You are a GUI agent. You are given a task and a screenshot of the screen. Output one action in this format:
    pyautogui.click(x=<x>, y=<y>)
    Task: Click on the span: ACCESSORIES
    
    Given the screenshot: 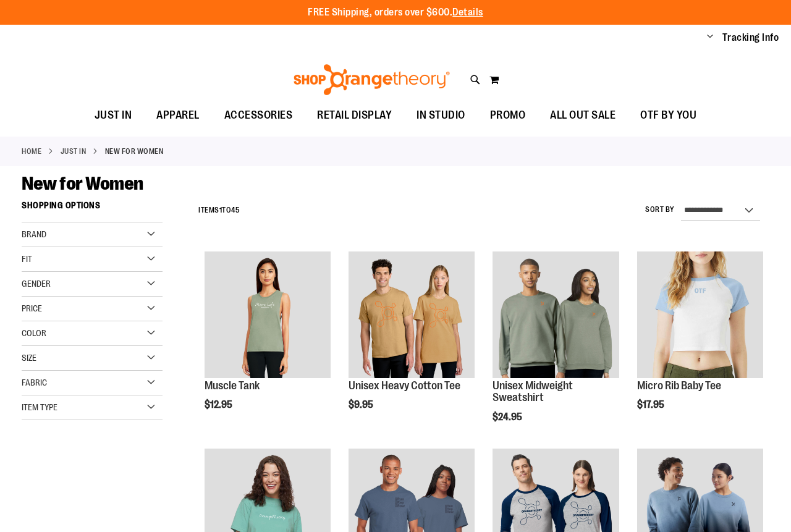 What is the action you would take?
    pyautogui.click(x=259, y=115)
    